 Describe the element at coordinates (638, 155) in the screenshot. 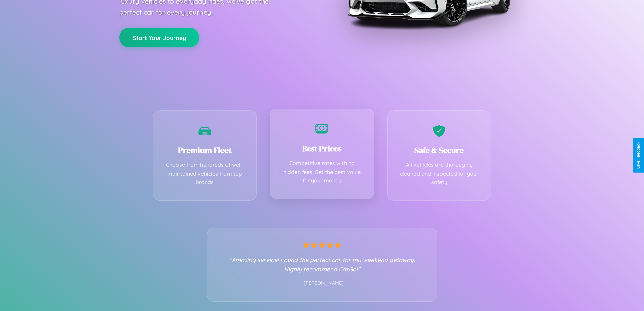

I see `div: Give Feedback` at that location.